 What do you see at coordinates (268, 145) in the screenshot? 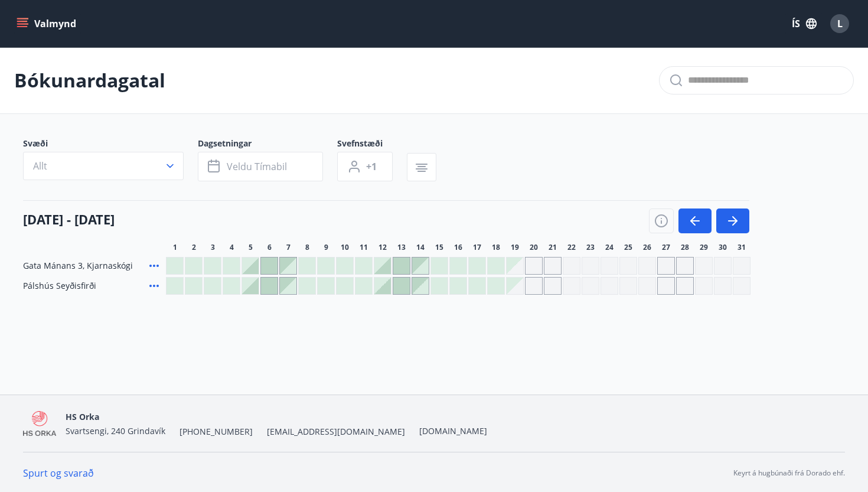
I see `span: Dagsetningar` at bounding box center [268, 145].